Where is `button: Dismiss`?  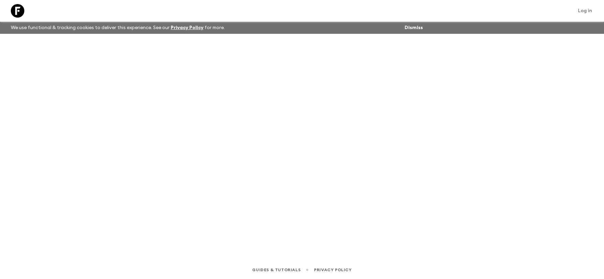 button: Dismiss is located at coordinates (414, 28).